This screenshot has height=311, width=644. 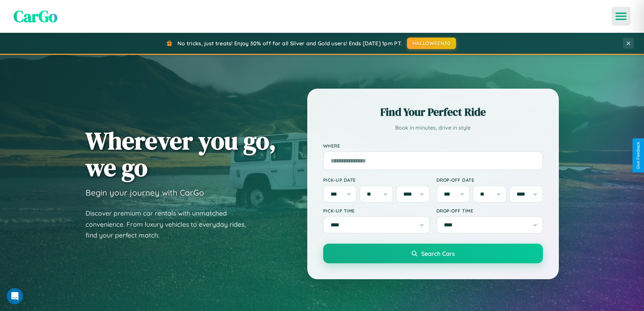 I want to click on button: Open menu, so click(x=621, y=16).